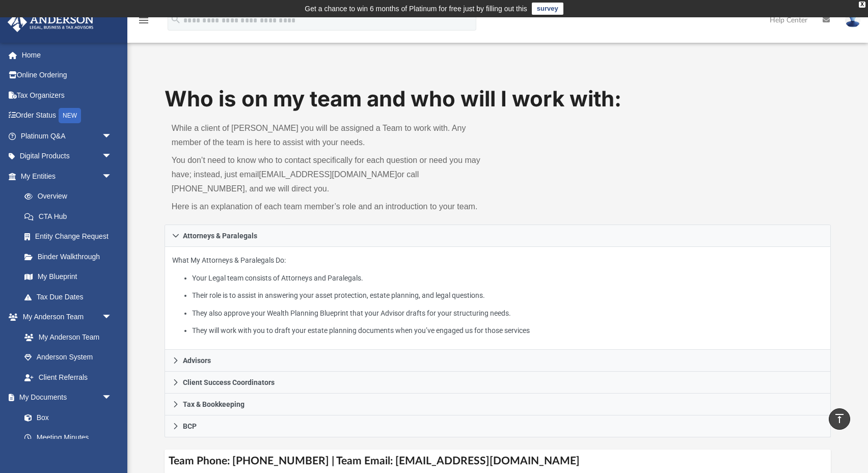 Image resolution: width=868 pixels, height=473 pixels. What do you see at coordinates (196, 360) in the screenshot?
I see `span: Advisors` at bounding box center [196, 360].